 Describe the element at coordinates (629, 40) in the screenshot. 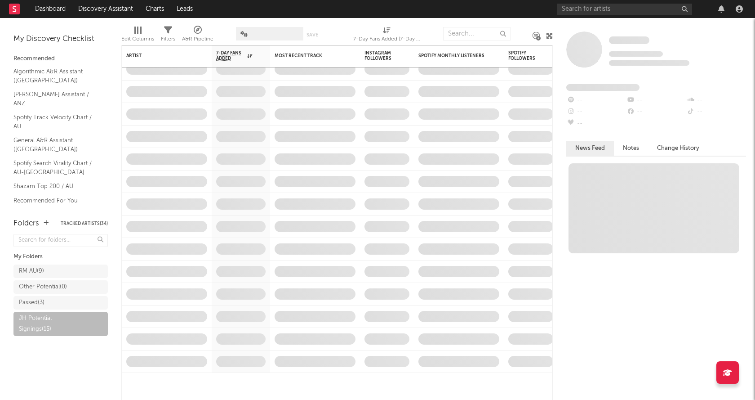

I see `a: Some Artist` at that location.